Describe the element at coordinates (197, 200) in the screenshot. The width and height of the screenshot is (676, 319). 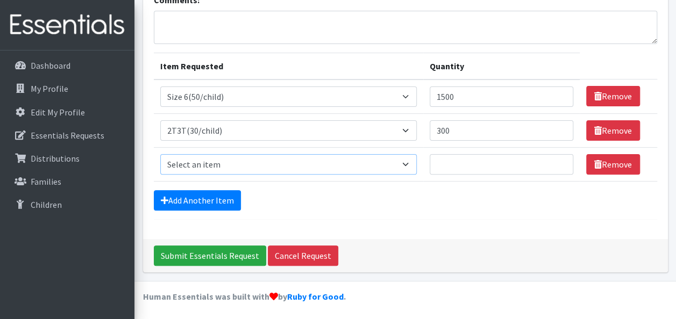
I see `a: Add Another Item` at that location.